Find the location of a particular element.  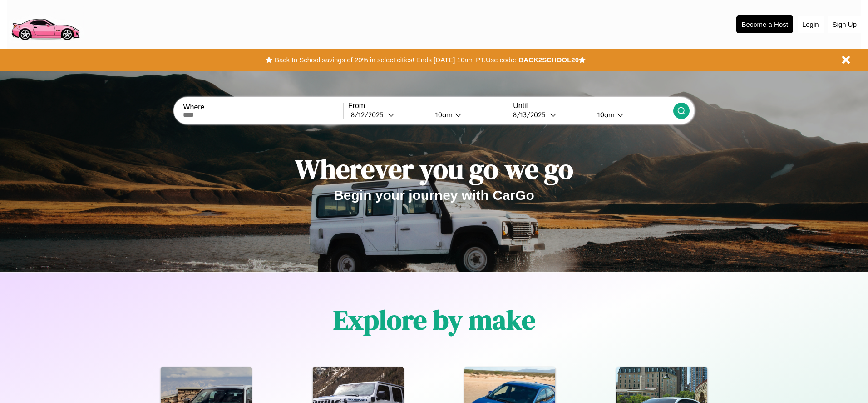

label: From is located at coordinates (428, 106).